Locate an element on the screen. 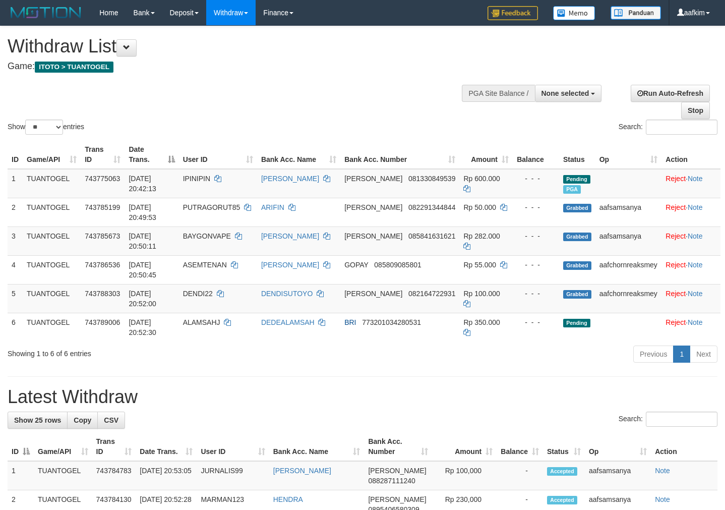 This screenshot has width=725, height=510. td: 743784783 is located at coordinates (114, 475).